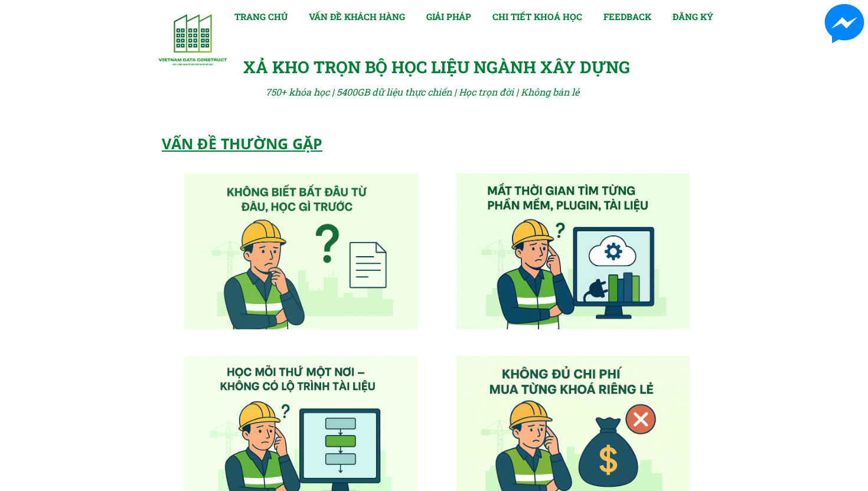 The width and height of the screenshot is (868, 491). What do you see at coordinates (537, 16) in the screenshot?
I see `a: CHI TIẾT KHOÁ HỌC` at bounding box center [537, 16].